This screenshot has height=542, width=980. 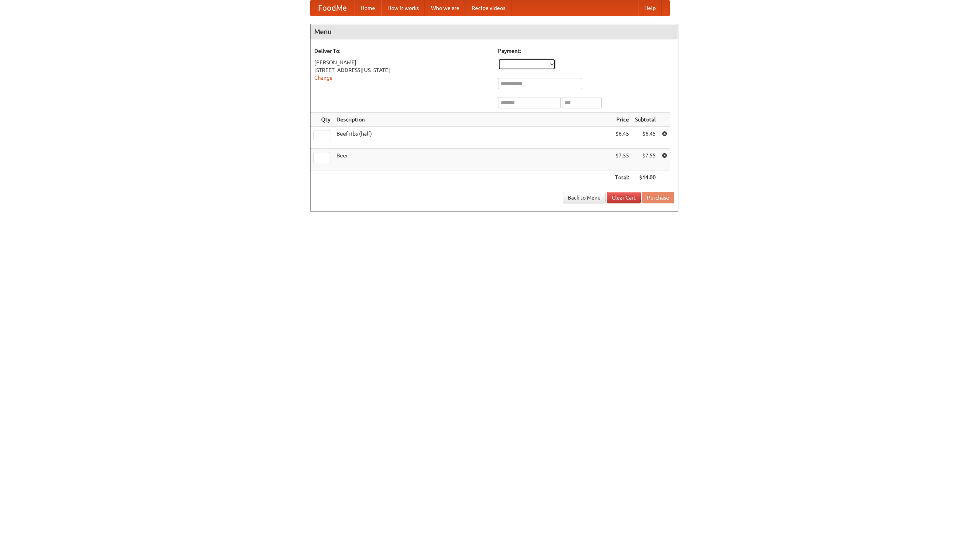 I want to click on h4: Menu, so click(x=494, y=31).